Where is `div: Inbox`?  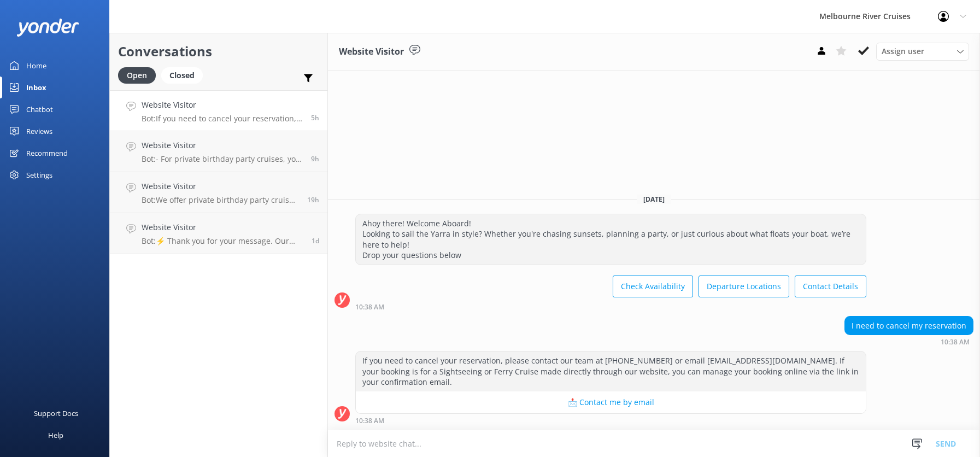 div: Inbox is located at coordinates (36, 87).